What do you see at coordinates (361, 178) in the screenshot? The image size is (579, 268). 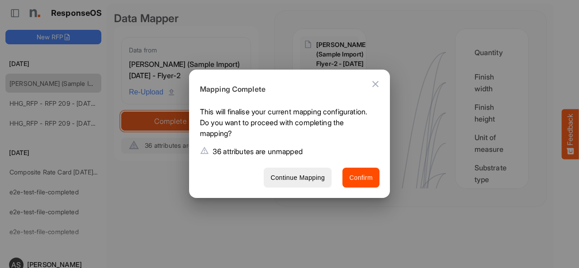 I see `button: Confirm` at bounding box center [361, 178].